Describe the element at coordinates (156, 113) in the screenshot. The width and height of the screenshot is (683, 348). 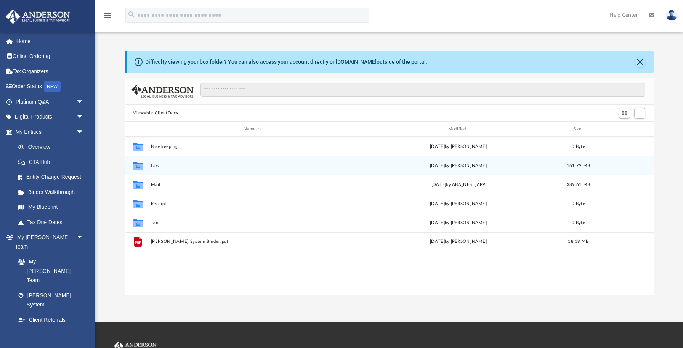
I see `button: Viewable-ClientDocs` at that location.